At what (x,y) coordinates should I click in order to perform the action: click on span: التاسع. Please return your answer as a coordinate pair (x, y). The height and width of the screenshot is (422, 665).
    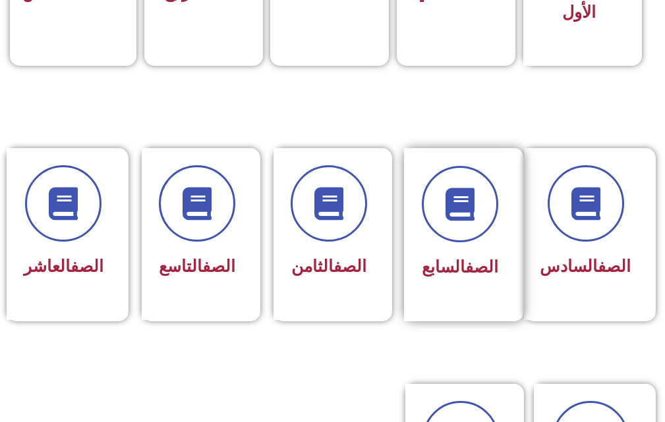
    Looking at the image, I should click on (197, 266).